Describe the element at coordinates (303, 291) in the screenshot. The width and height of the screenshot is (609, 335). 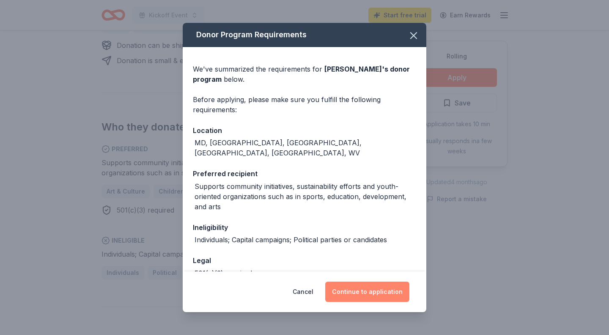
I see `button: Cancel` at that location.